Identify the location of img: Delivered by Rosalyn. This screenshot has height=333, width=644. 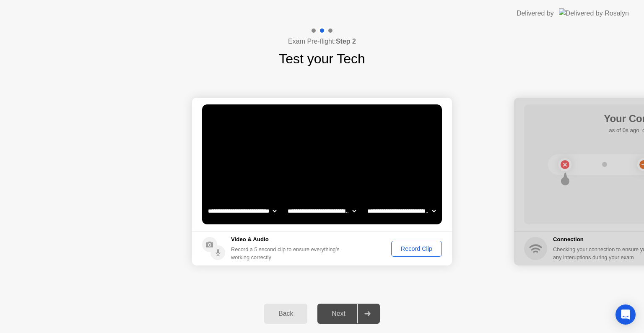
(593, 13).